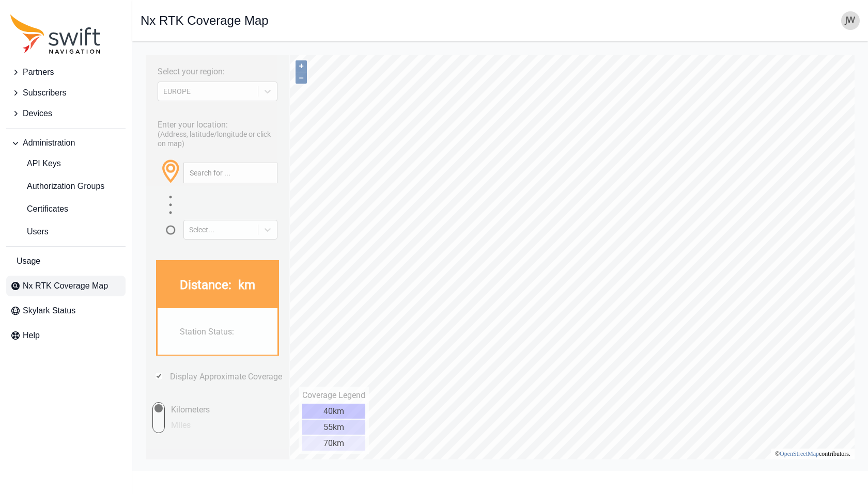 This screenshot has height=494, width=868. Describe the element at coordinates (40, 209) in the screenshot. I see `span: Certificates` at that location.